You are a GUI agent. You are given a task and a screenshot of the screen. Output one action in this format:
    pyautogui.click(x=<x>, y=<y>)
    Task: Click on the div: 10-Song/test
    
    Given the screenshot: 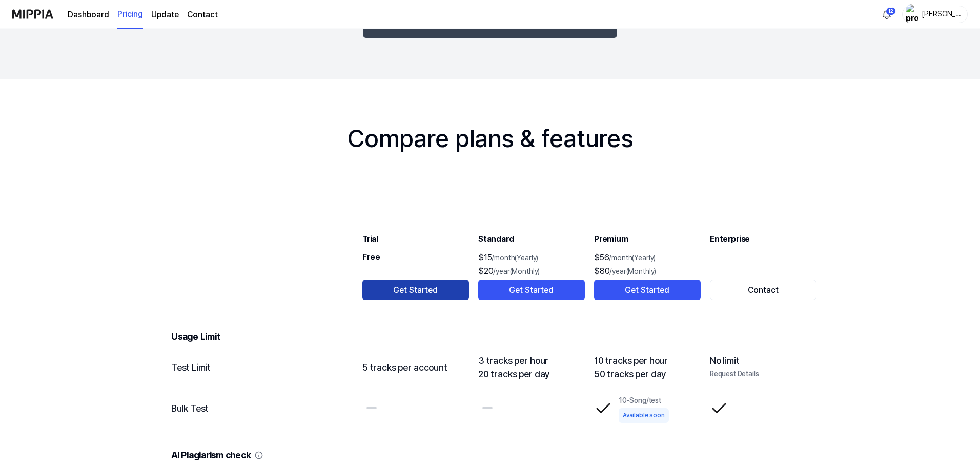 What is the action you would take?
    pyautogui.click(x=644, y=401)
    